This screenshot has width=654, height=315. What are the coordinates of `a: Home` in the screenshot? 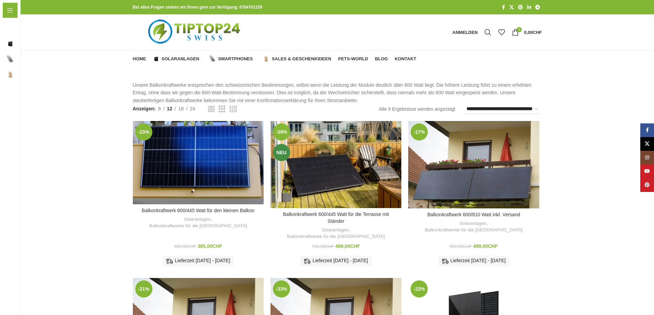 It's located at (139, 59).